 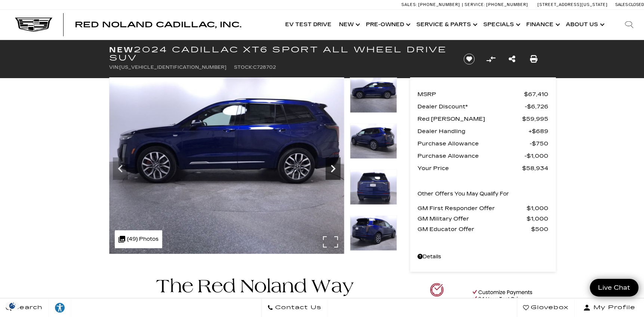 What do you see at coordinates (446, 25) in the screenshot?
I see `a: Service & Parts` at bounding box center [446, 25].